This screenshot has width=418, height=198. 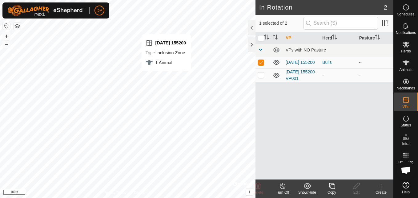 I want to click on input: Search (S), so click(x=341, y=23).